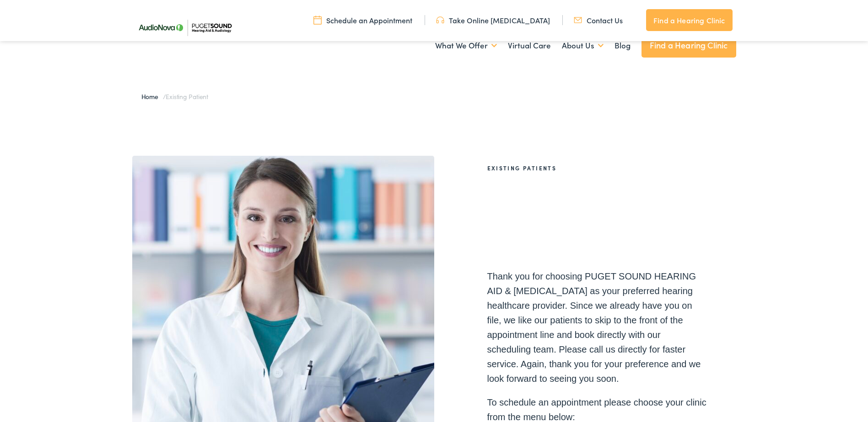  I want to click on a: About Us, so click(583, 45).